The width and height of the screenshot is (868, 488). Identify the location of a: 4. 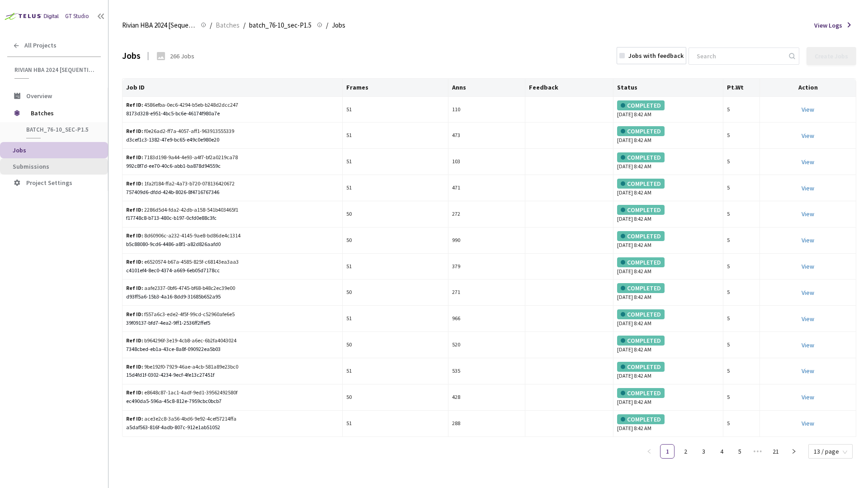
(721, 451).